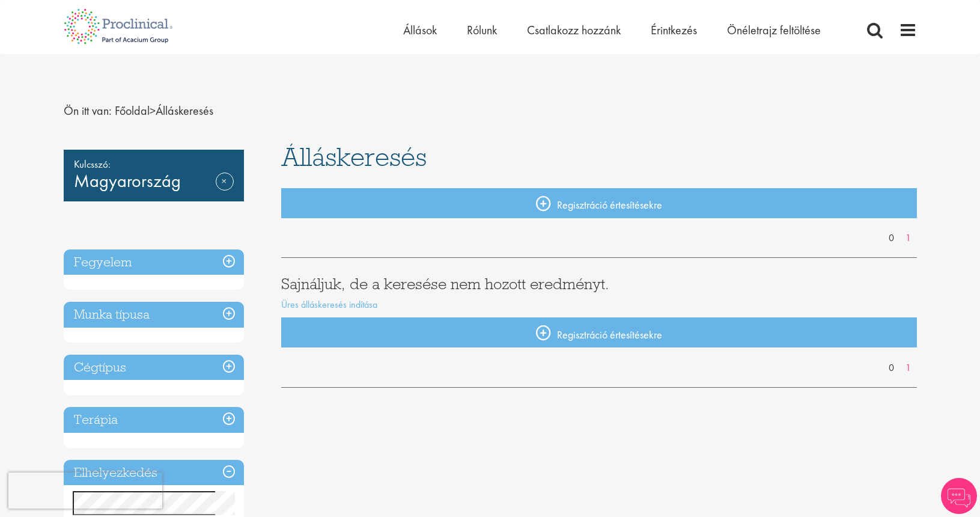 This screenshot has width=980, height=517. What do you see at coordinates (574, 30) in the screenshot?
I see `a: Csatlakozz hozzánk` at bounding box center [574, 30].